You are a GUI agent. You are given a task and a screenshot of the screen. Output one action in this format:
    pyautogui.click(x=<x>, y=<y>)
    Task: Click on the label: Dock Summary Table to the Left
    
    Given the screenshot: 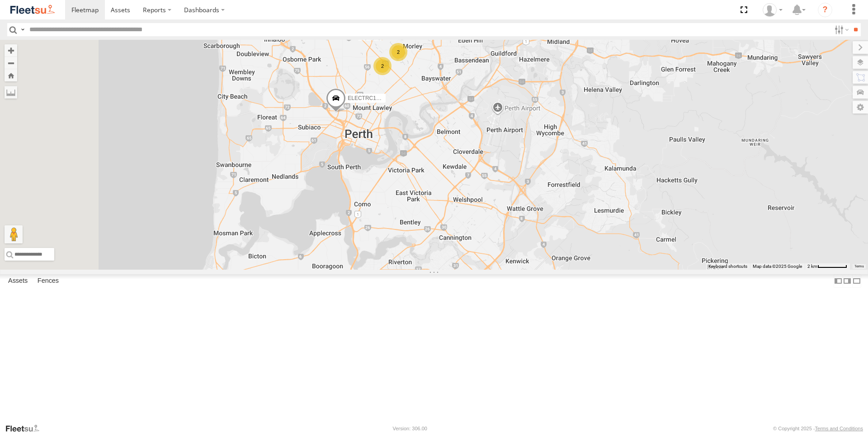 What is the action you would take?
    pyautogui.click(x=838, y=280)
    